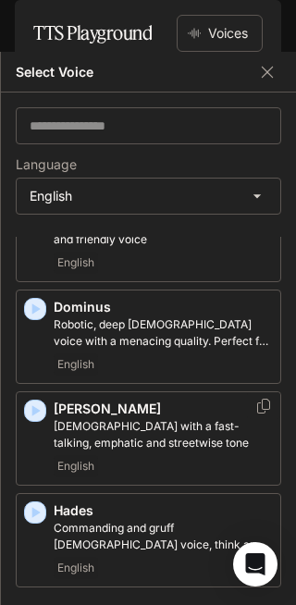  What do you see at coordinates (148, 196) in the screenshot?
I see `div: English` at bounding box center [148, 196].